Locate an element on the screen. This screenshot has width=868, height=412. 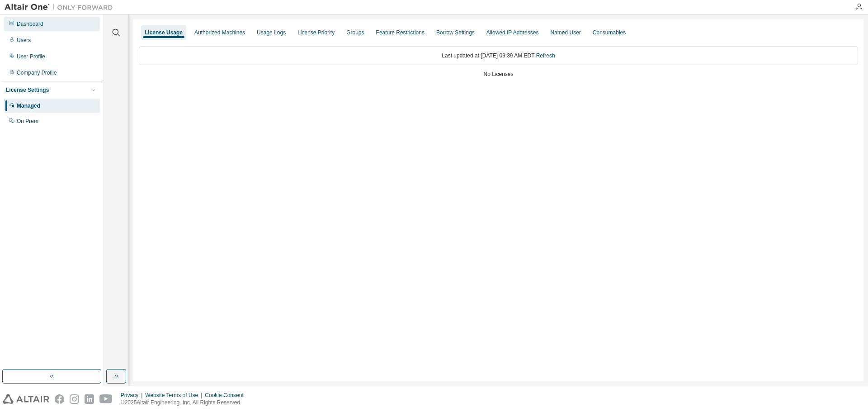
div: Feature Restrictions is located at coordinates (400, 33).